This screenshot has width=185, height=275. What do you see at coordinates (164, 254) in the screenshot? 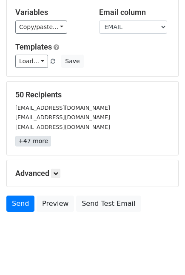
I see `div: Widget de chat` at bounding box center [164, 254].